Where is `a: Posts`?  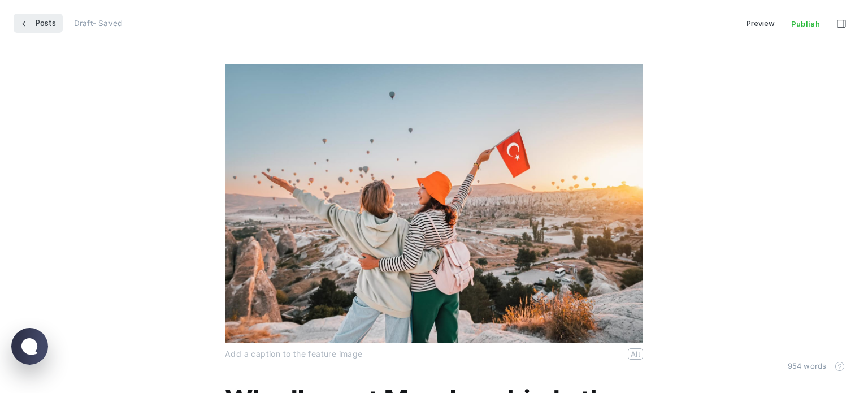 a: Posts is located at coordinates (38, 23).